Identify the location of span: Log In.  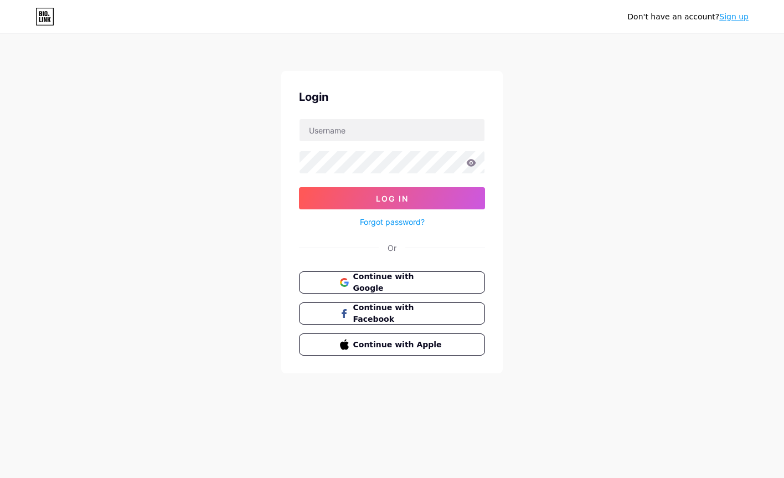
(392, 198).